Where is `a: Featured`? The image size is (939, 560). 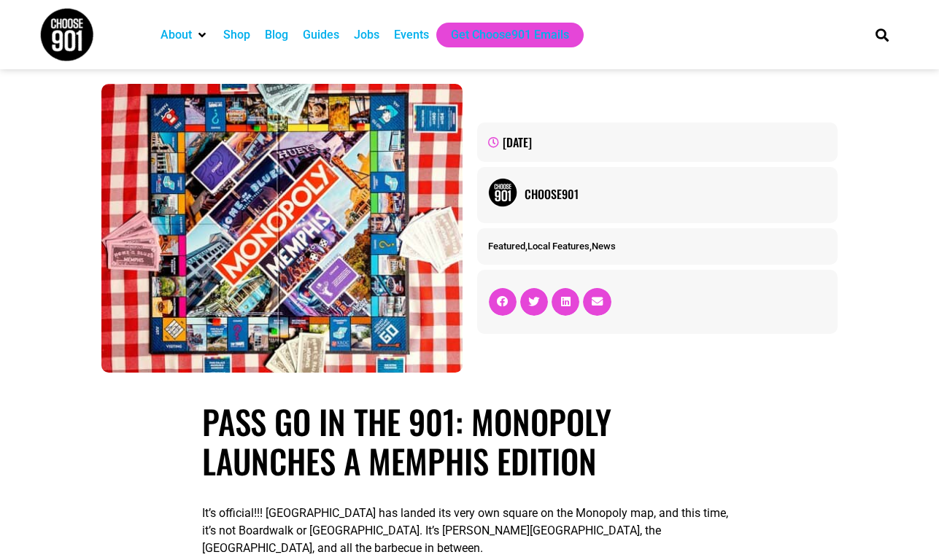 a: Featured is located at coordinates (506, 246).